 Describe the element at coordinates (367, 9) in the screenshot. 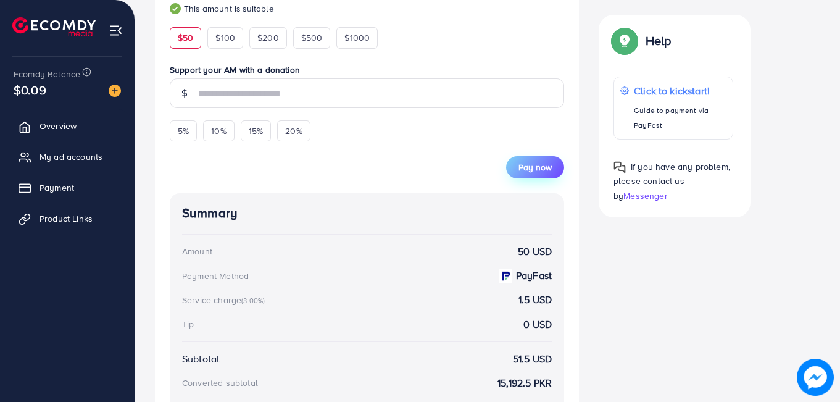

I see `small: This amount is suitable` at that location.